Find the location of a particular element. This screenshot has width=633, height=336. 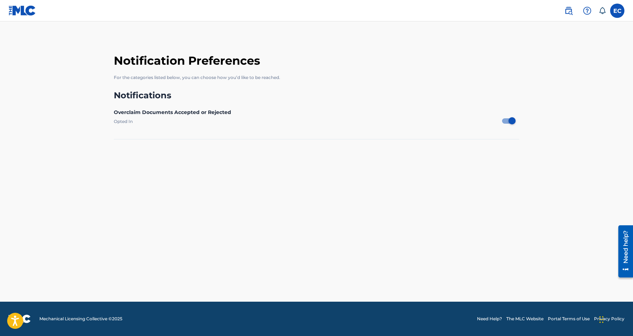

div: Notifications is located at coordinates (602, 11).